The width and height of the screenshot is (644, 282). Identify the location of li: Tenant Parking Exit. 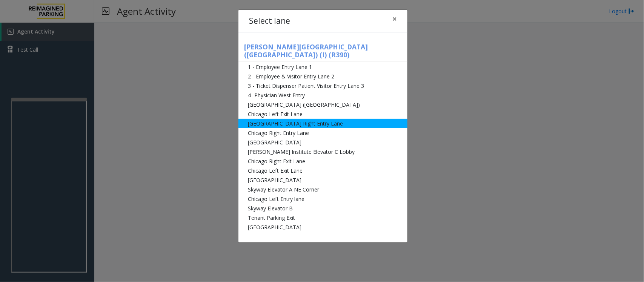
(323, 218).